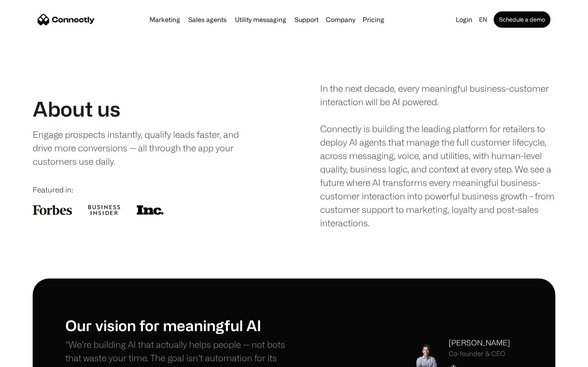 This screenshot has height=367, width=588. I want to click on a: Login, so click(464, 19).